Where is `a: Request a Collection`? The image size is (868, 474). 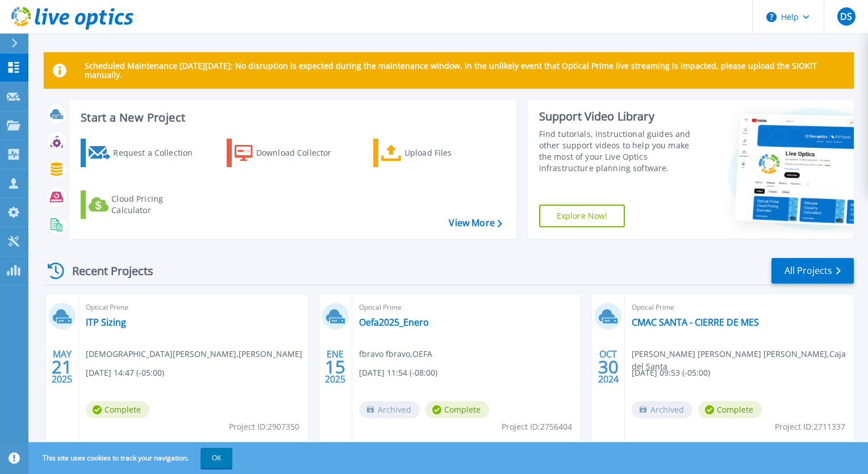 a: Request a Collection is located at coordinates (144, 153).